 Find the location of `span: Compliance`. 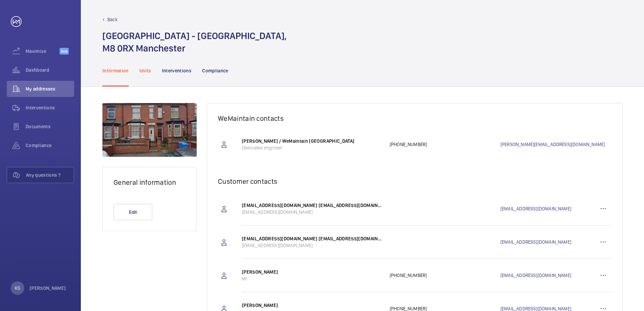

span: Compliance is located at coordinates (50, 146).